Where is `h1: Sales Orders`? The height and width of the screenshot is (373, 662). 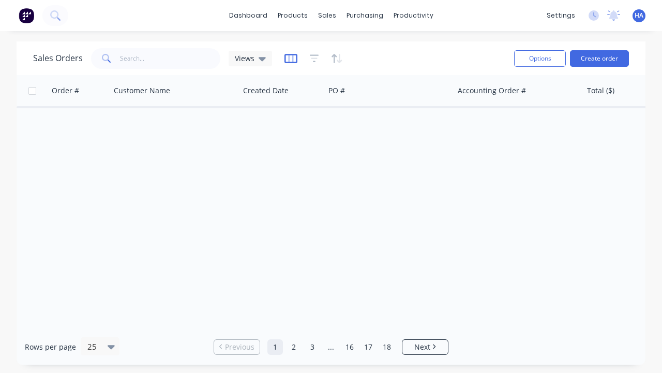 h1: Sales Orders is located at coordinates (58, 58).